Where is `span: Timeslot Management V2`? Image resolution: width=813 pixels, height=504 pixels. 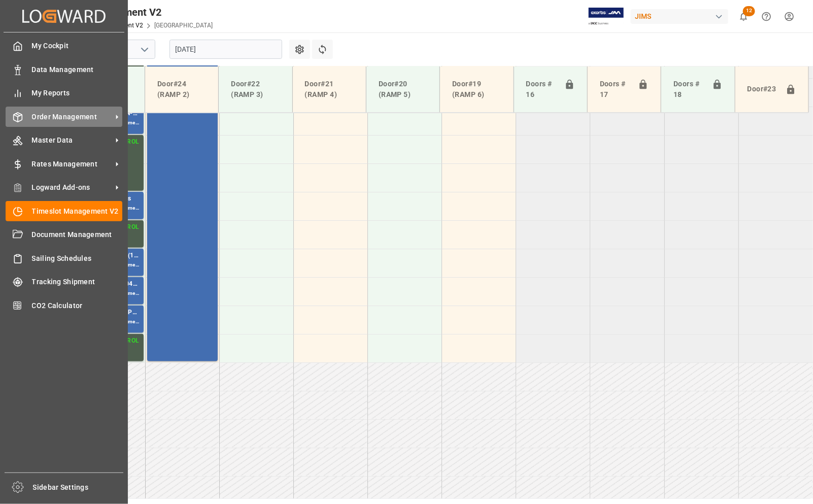 span: Timeslot Management V2 is located at coordinates (77, 211).